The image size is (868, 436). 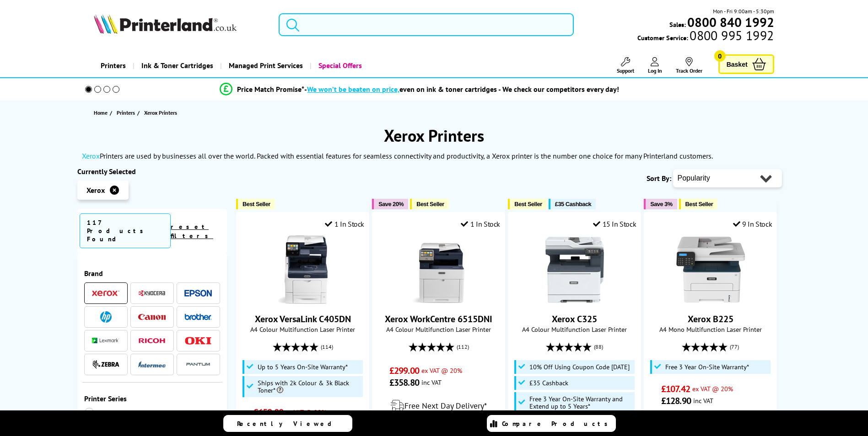 I want to click on div: Currently Selected, so click(x=153, y=171).